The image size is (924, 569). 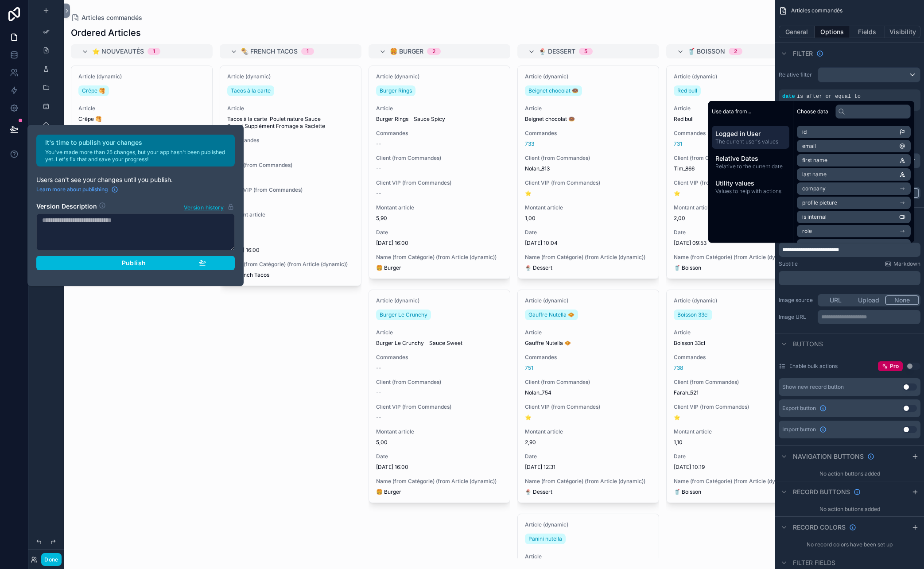 What do you see at coordinates (440, 442) in the screenshot?
I see `span: 5,00` at bounding box center [440, 442].